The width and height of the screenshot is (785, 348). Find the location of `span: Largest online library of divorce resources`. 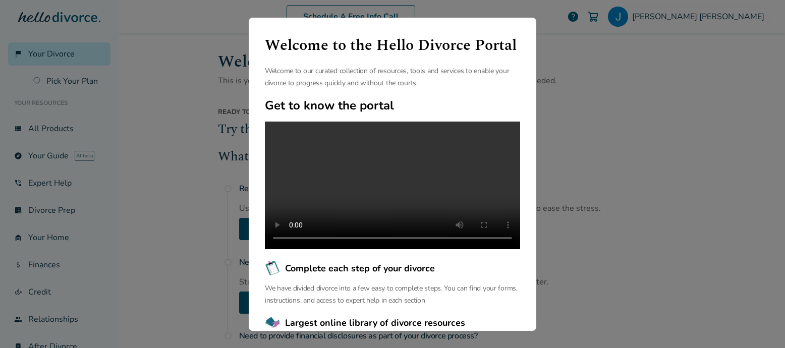

span: Largest online library of divorce resources is located at coordinates (375, 323).